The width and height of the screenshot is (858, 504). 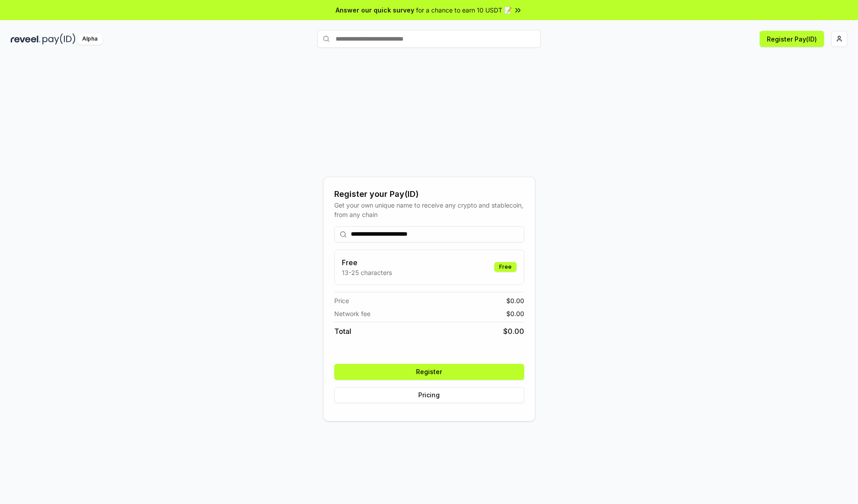 I want to click on div: Register your Pay(ID), so click(x=429, y=194).